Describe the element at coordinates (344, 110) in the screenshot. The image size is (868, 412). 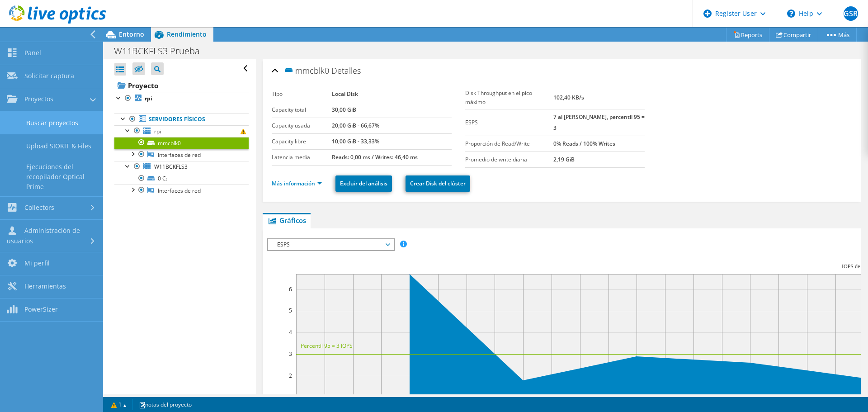
I see `b: 30,00 GiB` at that location.